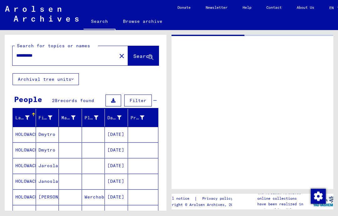  What do you see at coordinates (122, 56) in the screenshot?
I see `button: Clear` at bounding box center [122, 56].